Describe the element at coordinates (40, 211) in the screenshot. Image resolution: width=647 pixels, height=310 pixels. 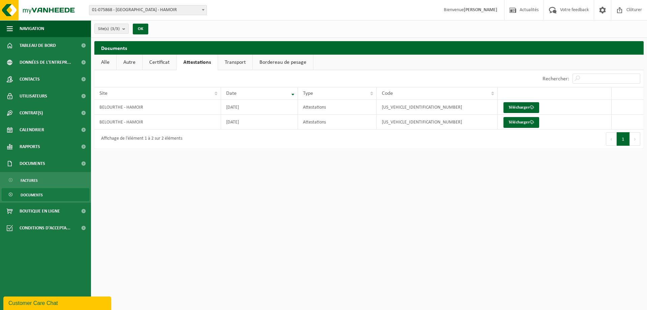
I see `span: Boutique en ligne` at that location.